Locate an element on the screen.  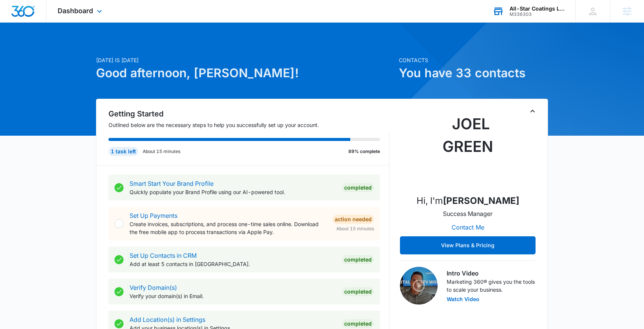
button: Toggle Collapse is located at coordinates (533, 111).